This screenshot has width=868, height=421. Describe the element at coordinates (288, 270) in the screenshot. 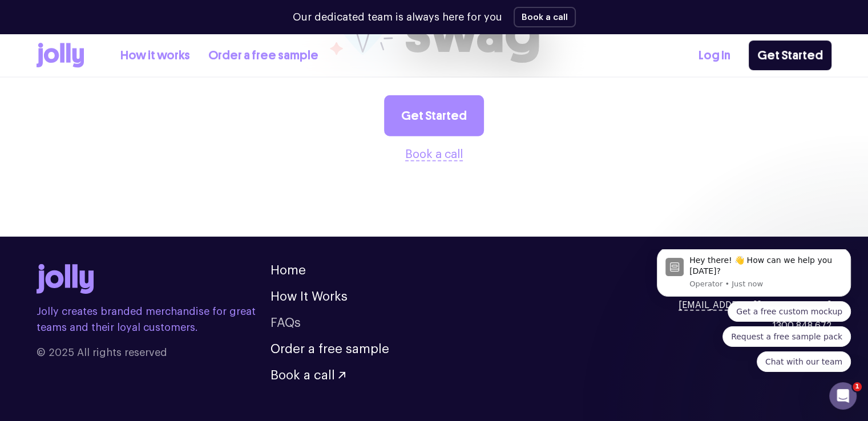

I see `a: Home` at that location.